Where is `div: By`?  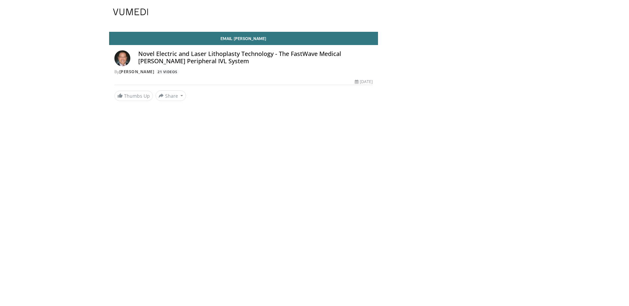
div: By is located at coordinates (244, 72).